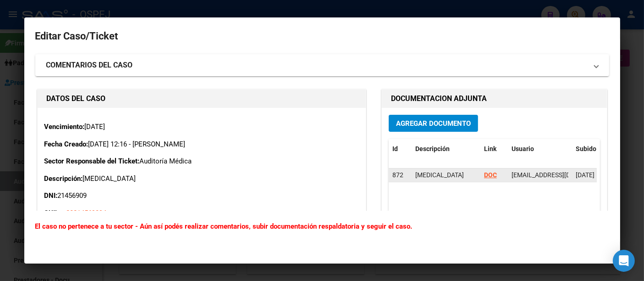 The image size is (644, 281). What do you see at coordinates (446, 148) in the screenshot?
I see `datatable-header-cell: Descripción` at bounding box center [446, 148].